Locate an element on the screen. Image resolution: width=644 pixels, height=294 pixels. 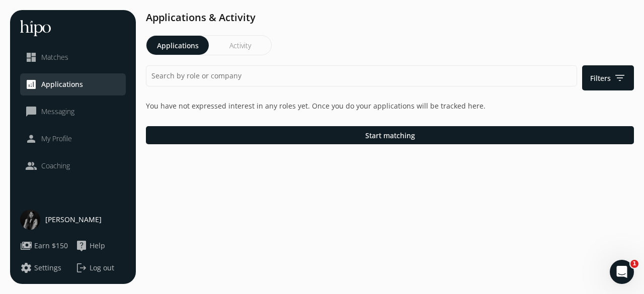
a: analyticsApplications is located at coordinates (73, 84).